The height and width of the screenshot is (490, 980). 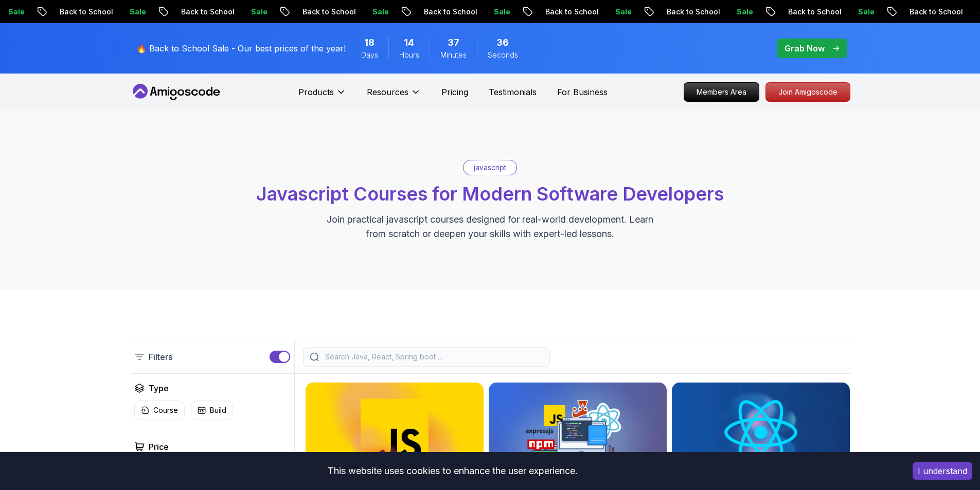 What do you see at coordinates (502, 55) in the screenshot?
I see `span: Seconds` at bounding box center [502, 55].